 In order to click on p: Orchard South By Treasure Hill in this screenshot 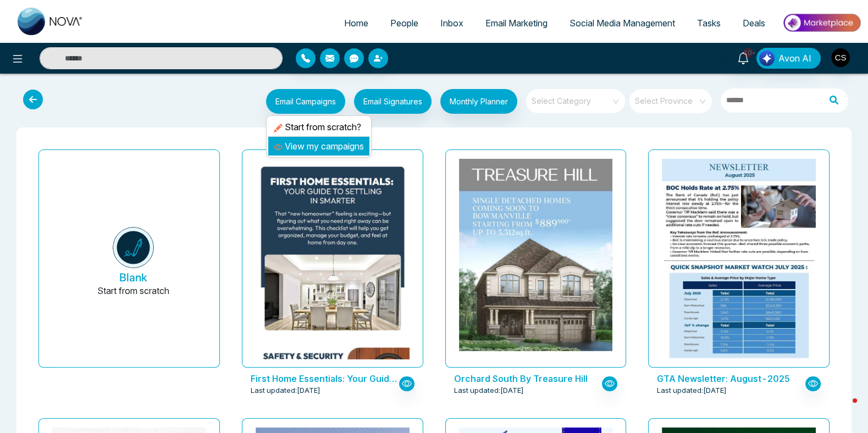, I will do `click(528, 379)`.